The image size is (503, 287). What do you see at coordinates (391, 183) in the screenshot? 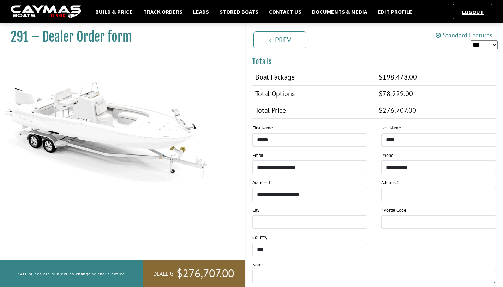
I see `label: Address 2` at bounding box center [391, 183].